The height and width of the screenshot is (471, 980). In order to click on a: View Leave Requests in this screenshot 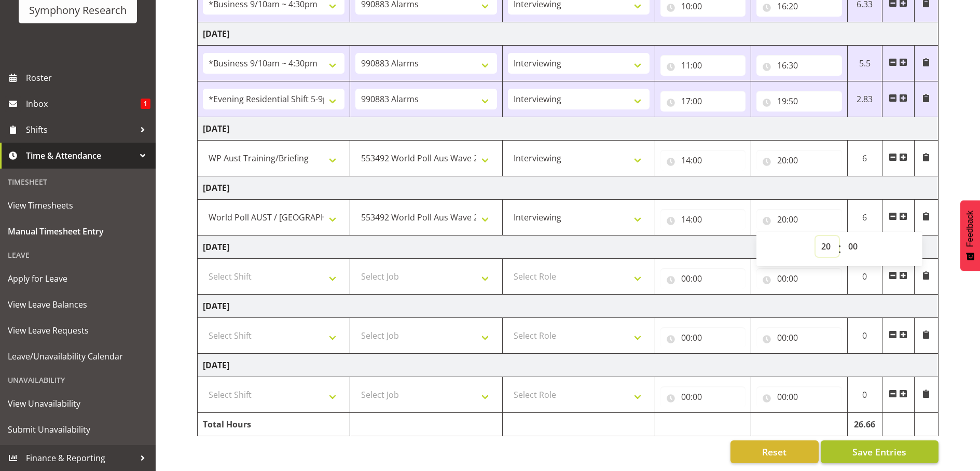, I will do `click(78, 330)`.